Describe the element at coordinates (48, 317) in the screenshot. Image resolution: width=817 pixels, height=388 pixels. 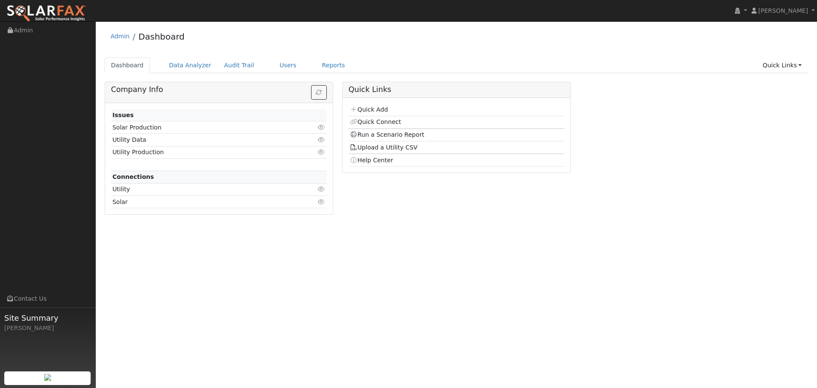
I see `span: Site Summary` at that location.